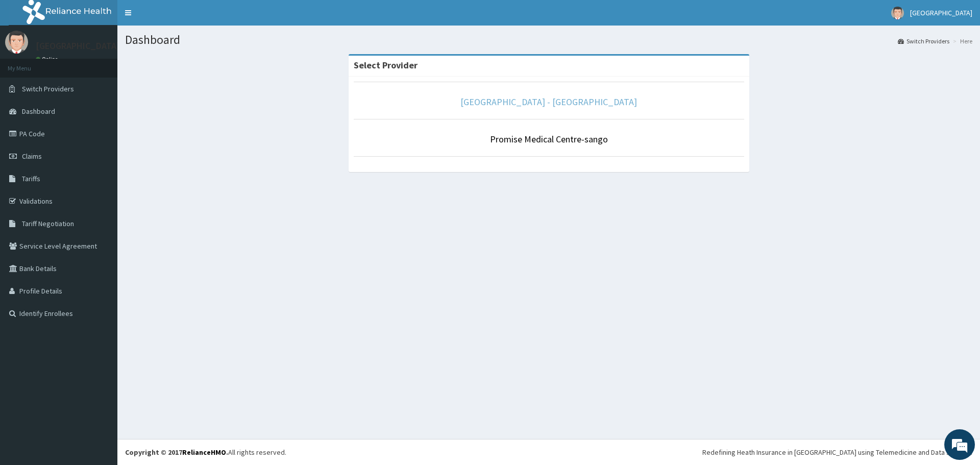 The image size is (980, 465). I want to click on a: Switch Providers, so click(923, 41).